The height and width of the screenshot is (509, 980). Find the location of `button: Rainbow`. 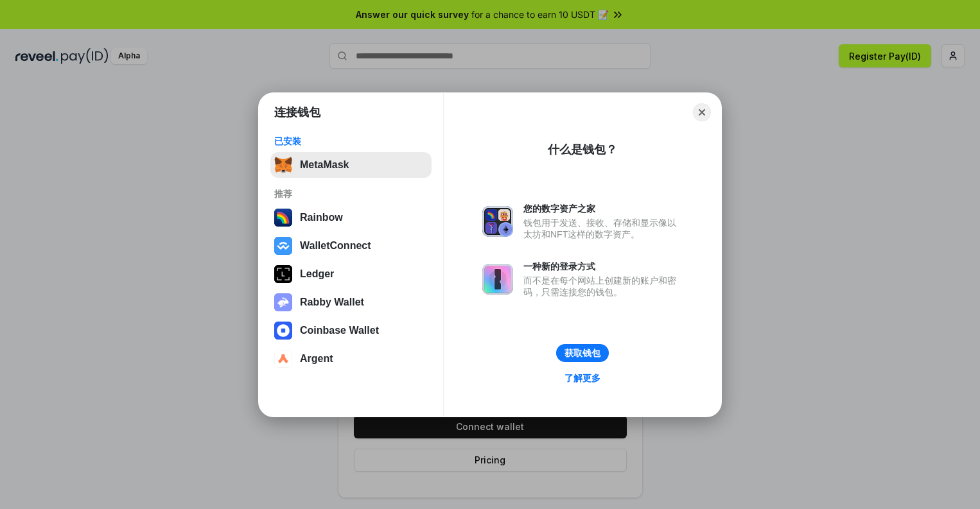

button: Rainbow is located at coordinates (351, 218).